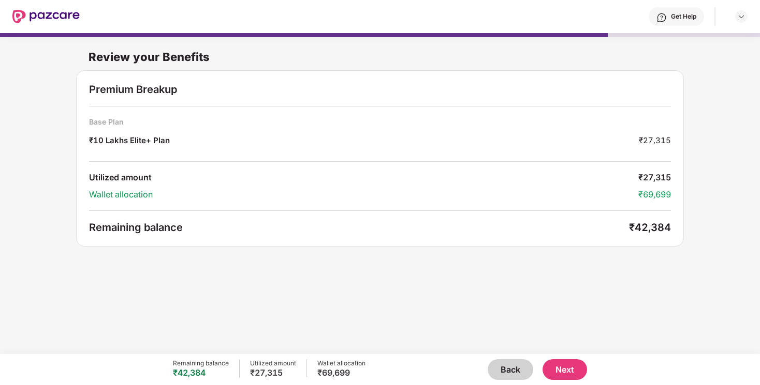 The width and height of the screenshot is (760, 385). I want to click on button: Next, so click(565, 370).